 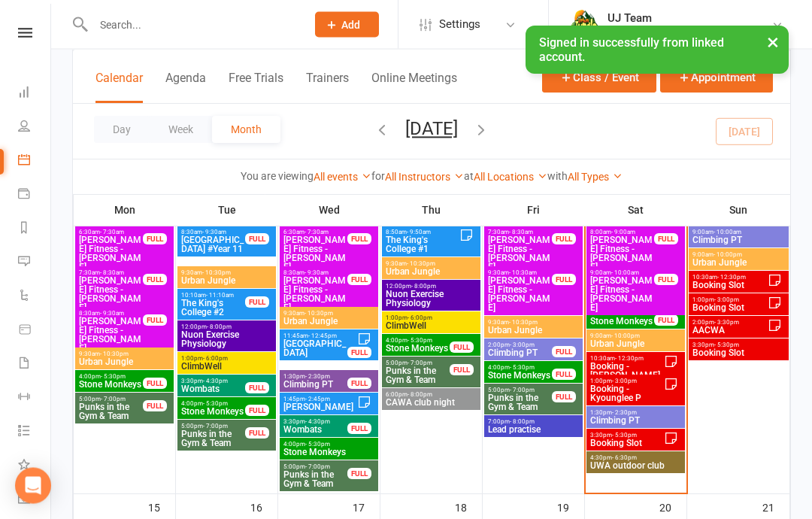 I want to click on span: 4:30pm, so click(x=635, y=458).